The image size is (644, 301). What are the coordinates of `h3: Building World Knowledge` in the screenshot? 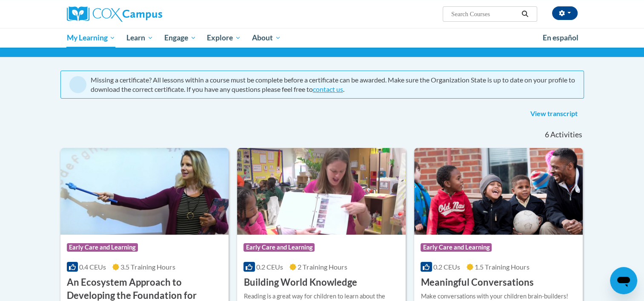 It's located at (300, 282).